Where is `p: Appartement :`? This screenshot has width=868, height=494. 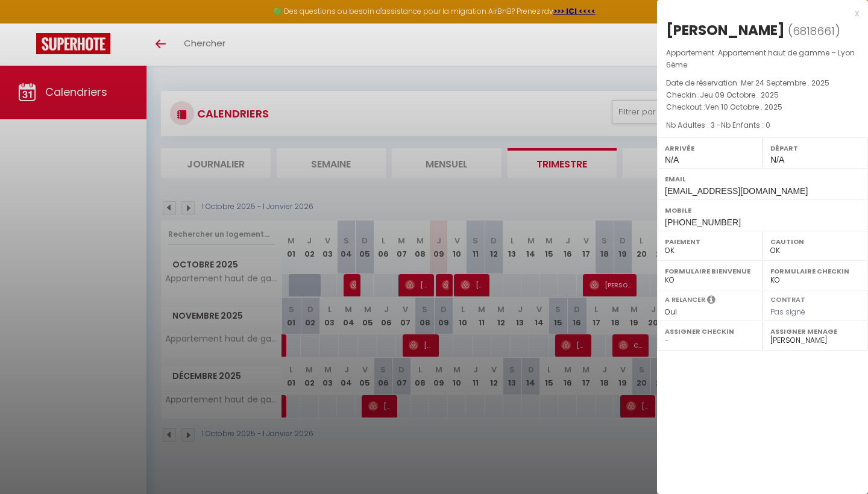
p: Appartement : is located at coordinates (763, 59).